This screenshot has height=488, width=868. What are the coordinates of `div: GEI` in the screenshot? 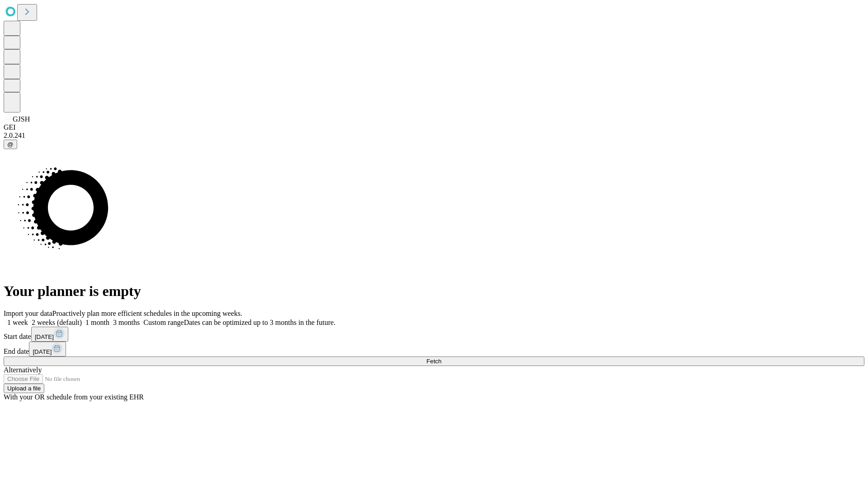 It's located at (434, 128).